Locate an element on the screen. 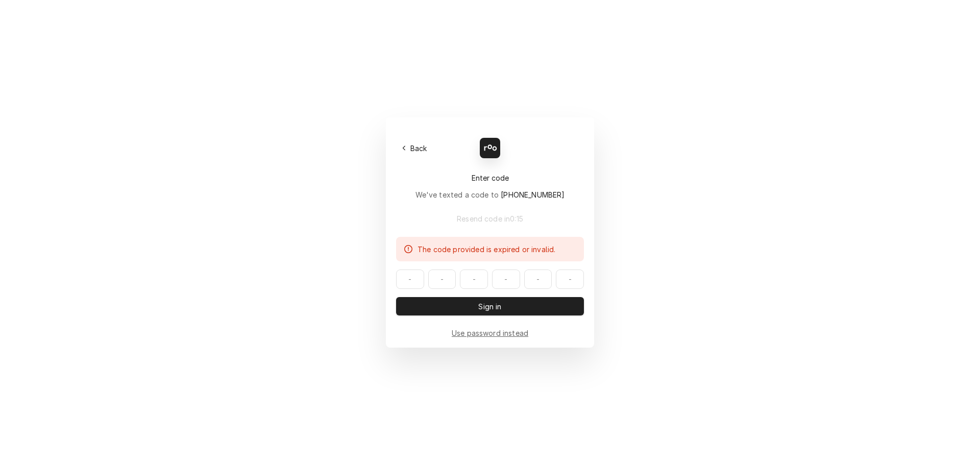 The height and width of the screenshot is (465, 980). a: Go to Email and password form is located at coordinates (490, 332).